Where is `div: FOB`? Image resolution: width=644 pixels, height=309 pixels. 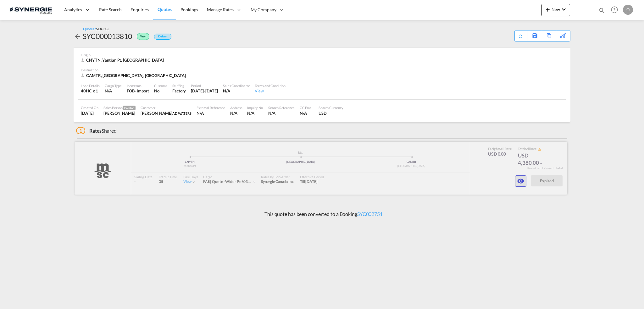
div: FOB is located at coordinates (130, 91).